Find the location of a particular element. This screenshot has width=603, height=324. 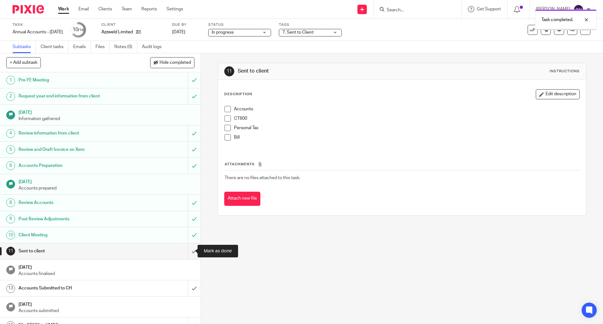

h1: Pre-YE Meeting is located at coordinates (73, 80).